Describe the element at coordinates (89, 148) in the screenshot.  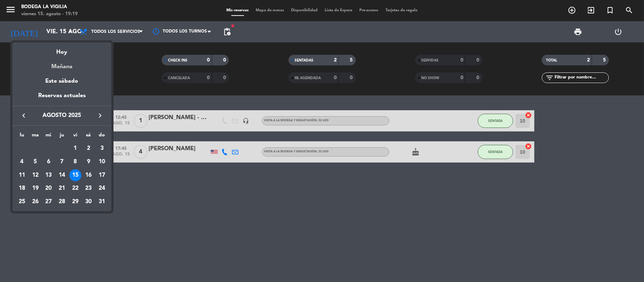
I see `td: 2 de agosto de 2025` at that location.